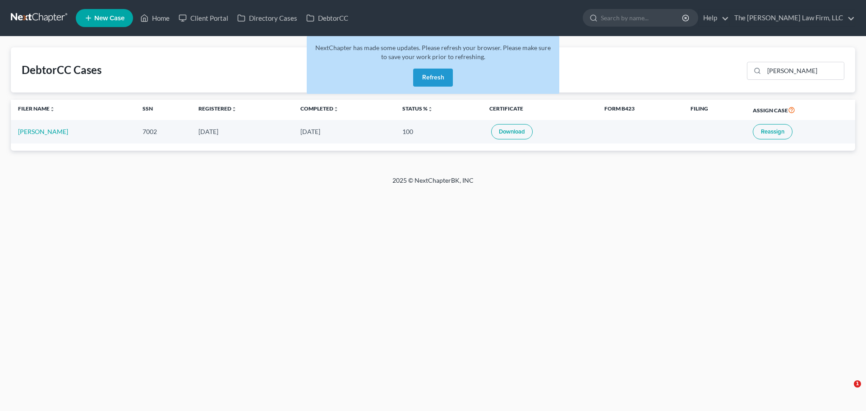 This screenshot has width=866, height=411. What do you see at coordinates (772, 132) in the screenshot?
I see `button: Reassign` at bounding box center [772, 132].